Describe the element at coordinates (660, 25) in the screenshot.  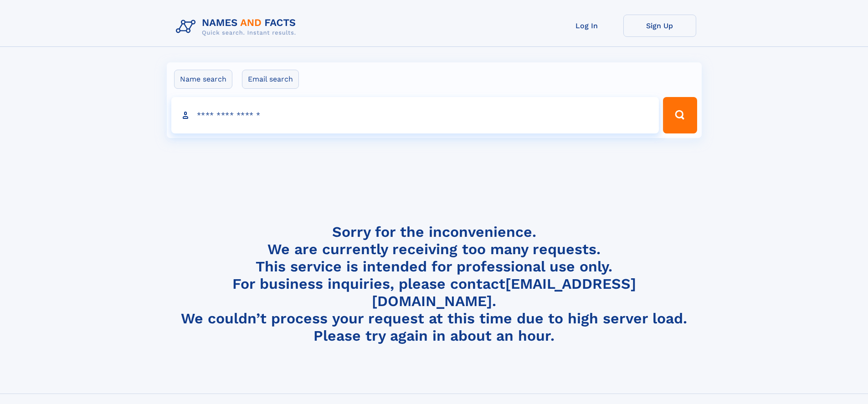
I see `a: Sign Up` at that location.